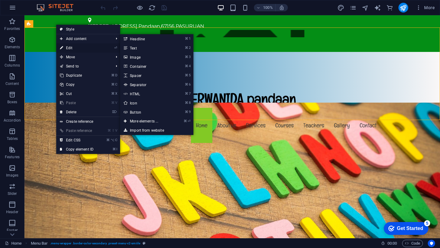 Image resolution: width=440 pixels, height=248 pixels. I want to click on i: 9, so click(189, 112).